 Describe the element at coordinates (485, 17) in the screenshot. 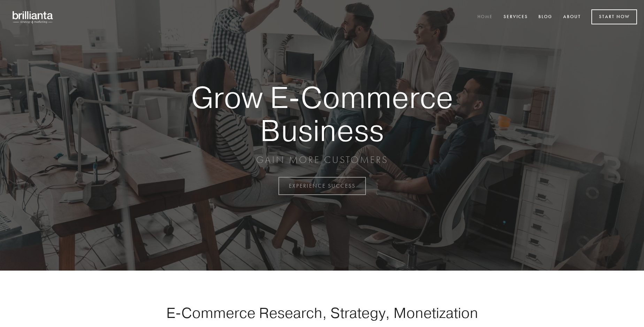

I see `a: Home` at that location.